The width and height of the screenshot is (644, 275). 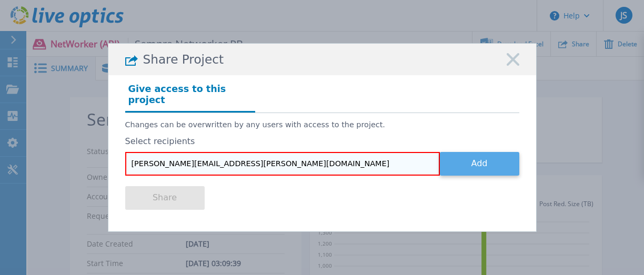 What do you see at coordinates (190, 96) in the screenshot?
I see `h4: Give access to this project` at bounding box center [190, 96].